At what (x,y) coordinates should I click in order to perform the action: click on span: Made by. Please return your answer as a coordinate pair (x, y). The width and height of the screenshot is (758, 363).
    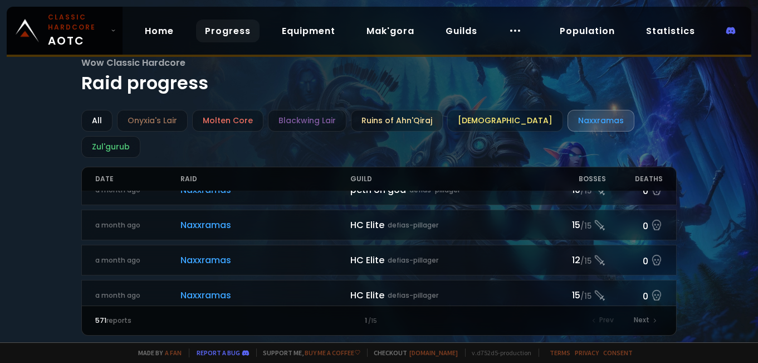
    Looking at the image, I should click on (157, 352).